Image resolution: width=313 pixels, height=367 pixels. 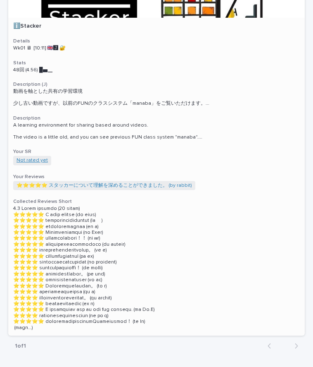 I want to click on h3: Your SR, so click(x=156, y=152).